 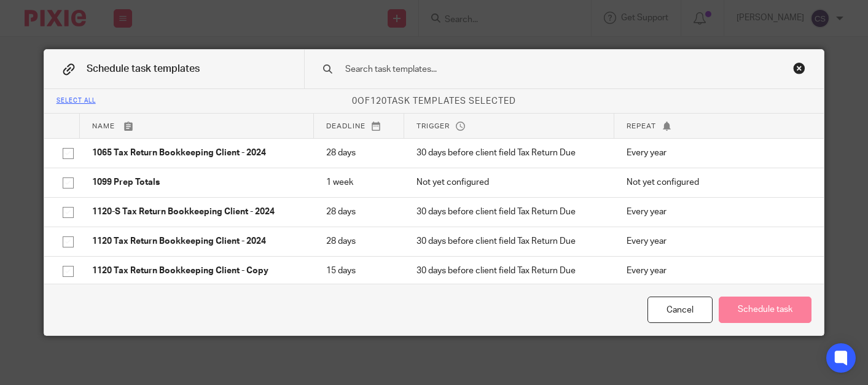 I want to click on p: 1120-S Tax Return Bookkeeping Client - 2024, so click(x=197, y=212).